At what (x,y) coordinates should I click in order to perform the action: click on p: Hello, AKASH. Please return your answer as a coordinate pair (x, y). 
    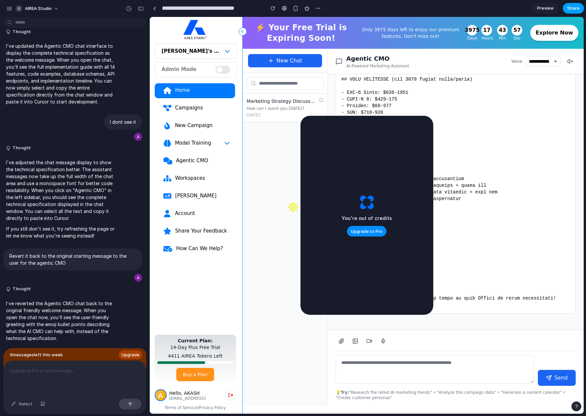
    Looking at the image, I should click on (35, 376).